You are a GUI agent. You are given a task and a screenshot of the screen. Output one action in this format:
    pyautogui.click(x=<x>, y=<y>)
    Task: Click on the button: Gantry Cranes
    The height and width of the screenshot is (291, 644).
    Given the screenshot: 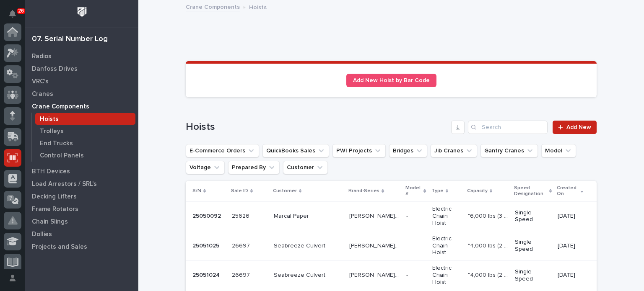 What is the action you would take?
    pyautogui.click(x=509, y=151)
    